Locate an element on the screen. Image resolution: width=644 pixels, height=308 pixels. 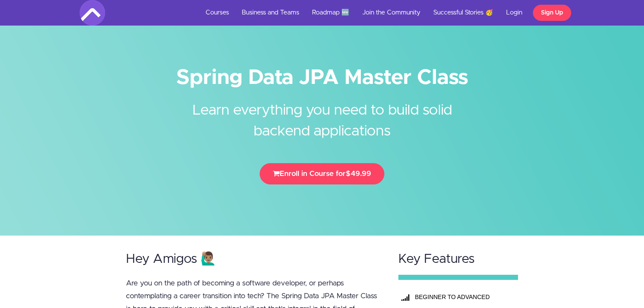
th: BEGINNER TO ADVANCED is located at coordinates (463, 297).